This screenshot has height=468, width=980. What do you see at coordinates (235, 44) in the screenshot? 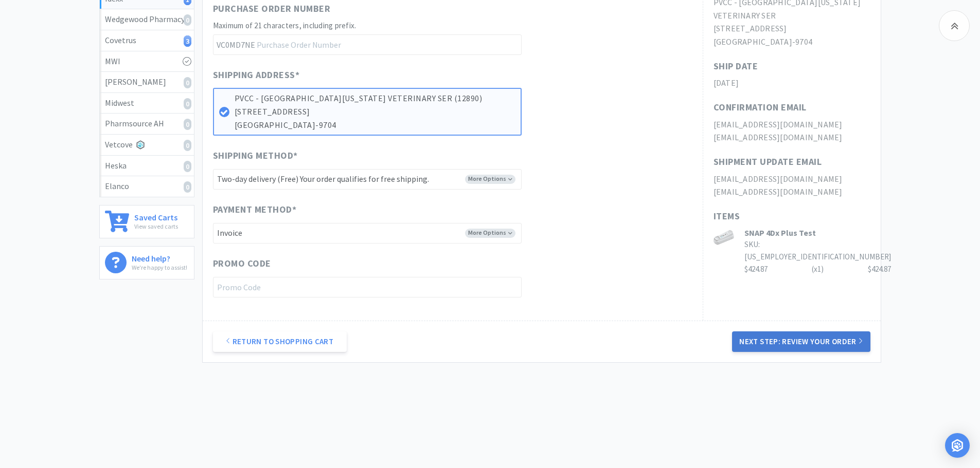
I see `span: VC0MD7NE` at bounding box center [235, 44].